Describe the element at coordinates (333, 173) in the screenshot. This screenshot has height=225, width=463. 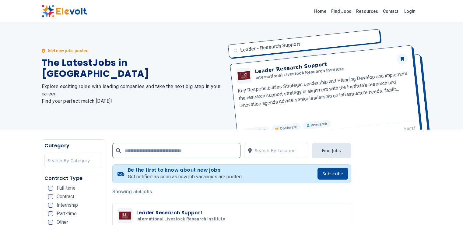
I see `button: Subscribe` at that location.